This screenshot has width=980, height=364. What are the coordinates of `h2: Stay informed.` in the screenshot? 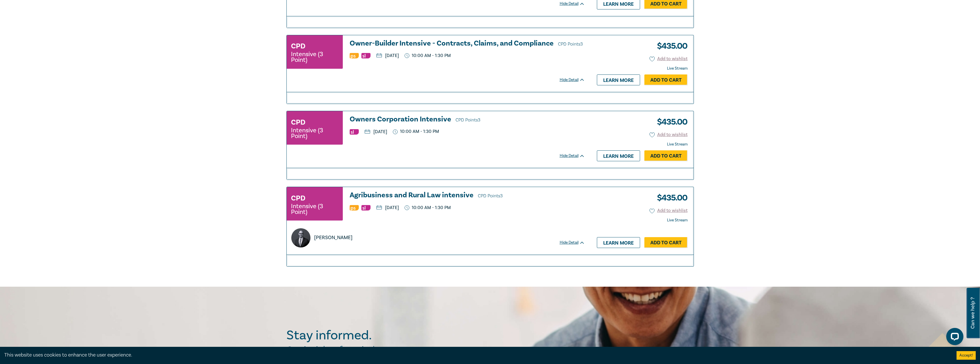 It's located at (354, 335).